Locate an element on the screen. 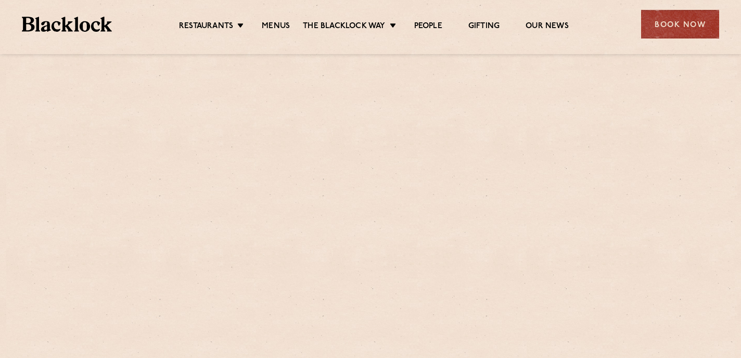 The height and width of the screenshot is (358, 741). a: Menus is located at coordinates (276, 27).